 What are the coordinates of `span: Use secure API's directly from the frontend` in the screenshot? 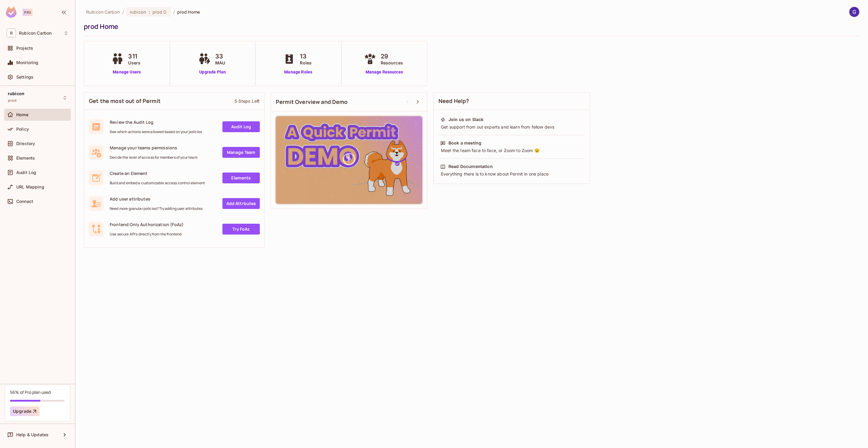 It's located at (147, 234).